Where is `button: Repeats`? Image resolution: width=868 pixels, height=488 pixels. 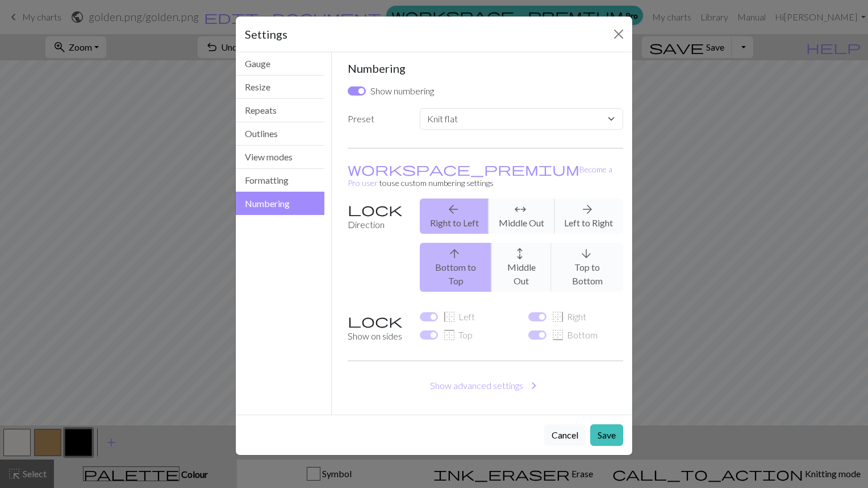
button: Repeats is located at coordinates (280, 110).